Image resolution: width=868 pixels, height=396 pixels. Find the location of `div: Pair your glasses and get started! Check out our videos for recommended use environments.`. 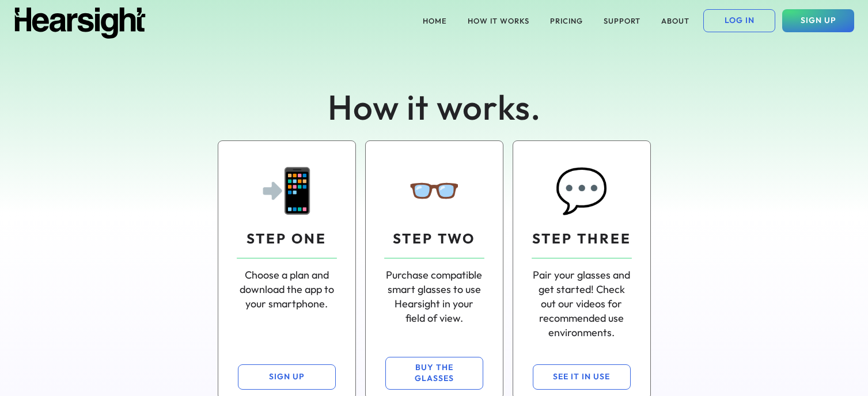

div: Pair your glasses and get started! Check out our videos for recommended use environments. is located at coordinates (582, 304).